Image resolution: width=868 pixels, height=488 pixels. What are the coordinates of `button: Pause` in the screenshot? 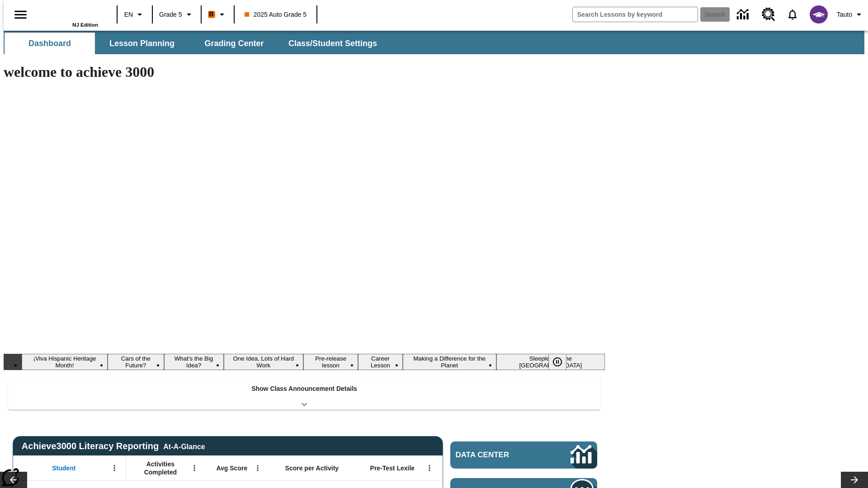 It's located at (558, 362).